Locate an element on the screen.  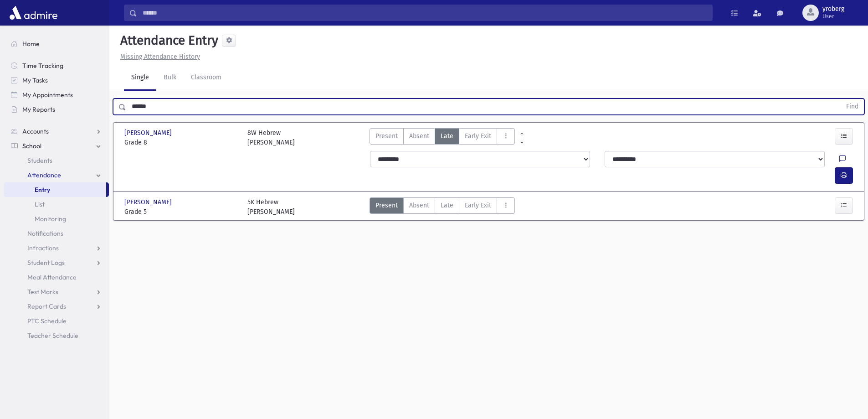
span: Attendance is located at coordinates (45, 175).